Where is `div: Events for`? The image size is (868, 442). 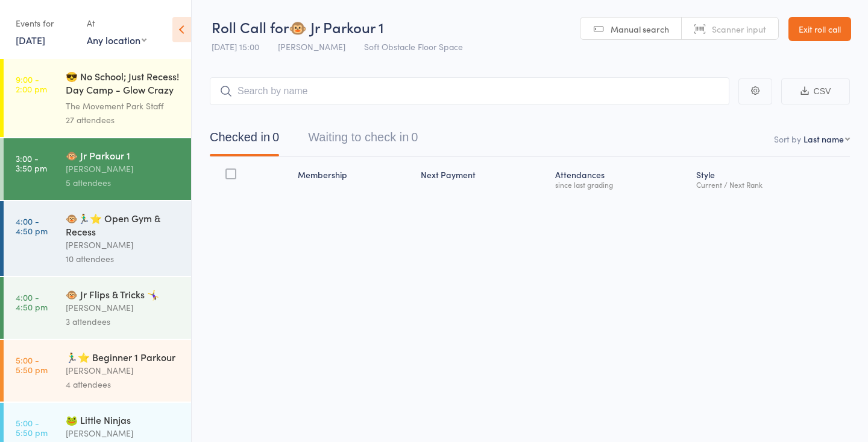 div: Events for is located at coordinates (45, 23).